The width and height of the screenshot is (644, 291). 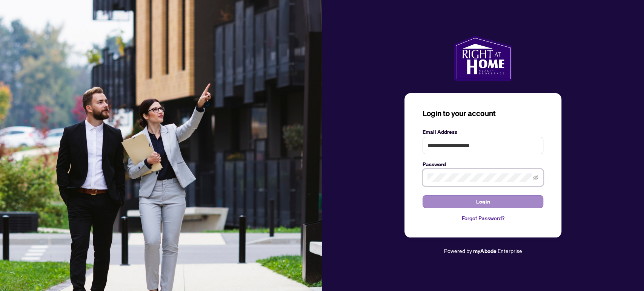 What do you see at coordinates (458, 251) in the screenshot?
I see `span: Powered by` at bounding box center [458, 251].